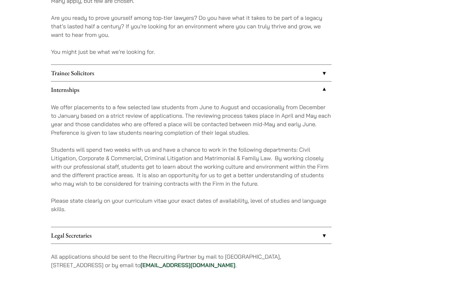  What do you see at coordinates (191, 26) in the screenshot?
I see `p: Are you ready to prove yourself among top-tier lawyers? Do you have what it takes to be part of a...` at bounding box center [191, 26].